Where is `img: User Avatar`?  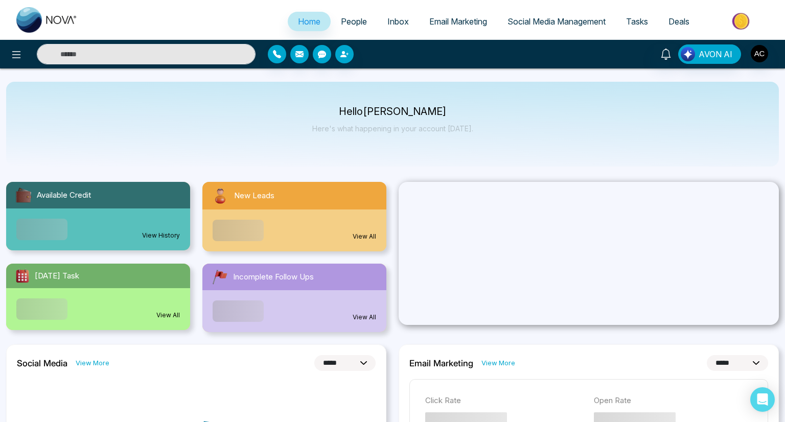
img: User Avatar is located at coordinates (759, 54).